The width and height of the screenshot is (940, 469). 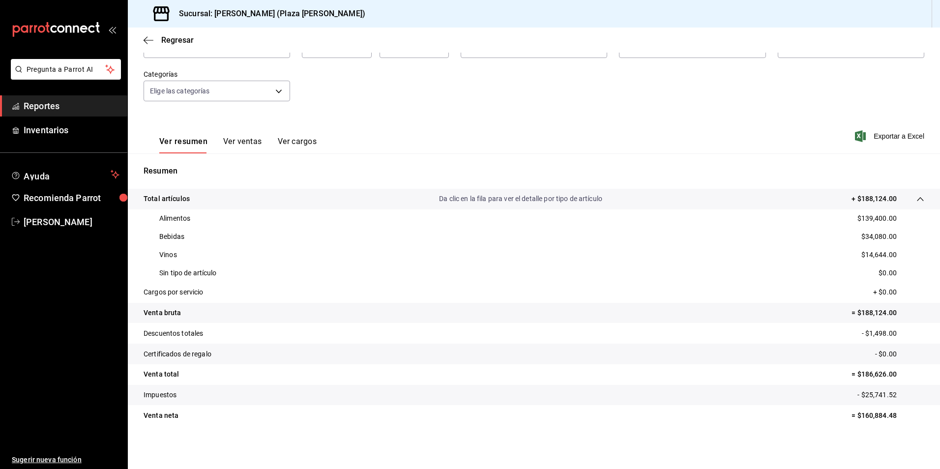 I want to click on a: Pregunta a Parrot AI, so click(x=64, y=76).